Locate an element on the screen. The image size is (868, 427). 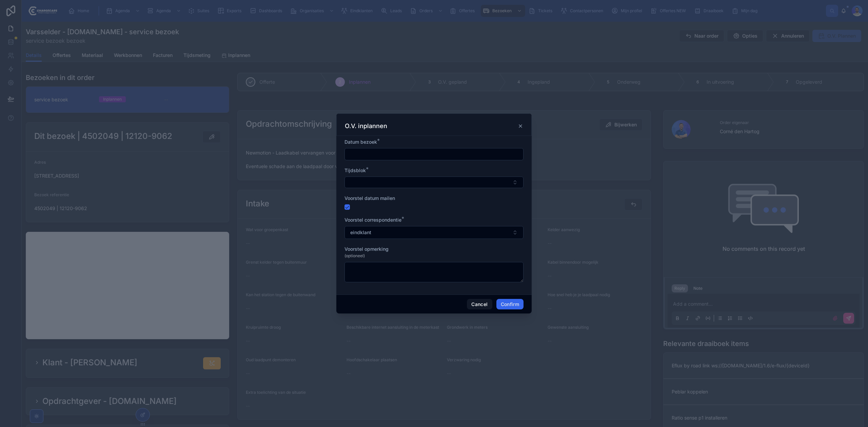
span: eindklant is located at coordinates (360, 233).